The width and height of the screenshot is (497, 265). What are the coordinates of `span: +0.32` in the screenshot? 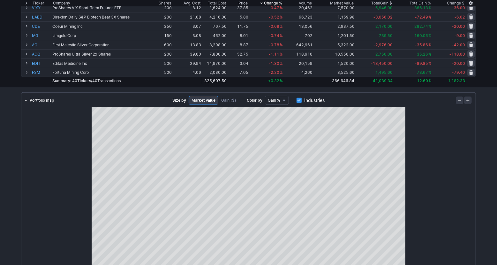 It's located at (274, 81).